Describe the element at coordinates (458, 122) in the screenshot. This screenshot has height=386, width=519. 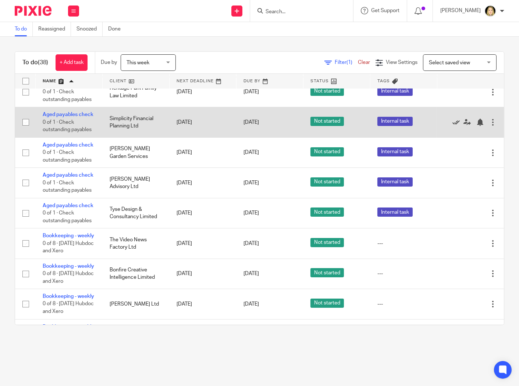
I see `a: Mark as done` at that location.